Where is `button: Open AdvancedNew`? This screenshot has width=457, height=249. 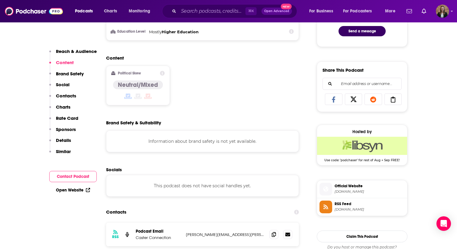 button: Open AdvancedNew is located at coordinates (277, 11).